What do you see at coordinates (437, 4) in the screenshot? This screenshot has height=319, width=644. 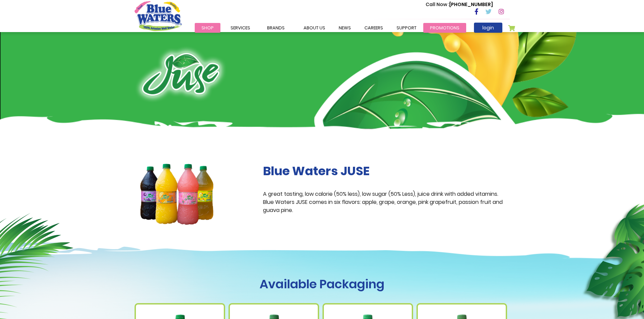 I see `span: Call Now :` at bounding box center [437, 4].